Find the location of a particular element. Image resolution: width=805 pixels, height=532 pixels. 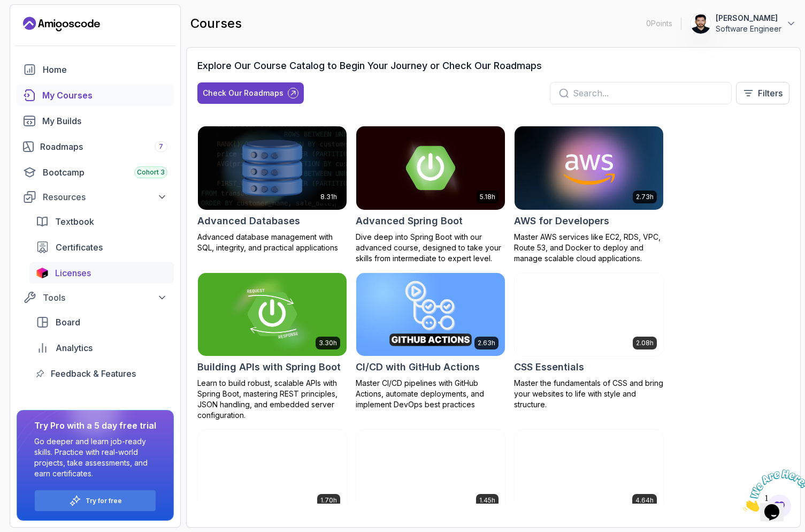

span: 7 is located at coordinates (161, 147).